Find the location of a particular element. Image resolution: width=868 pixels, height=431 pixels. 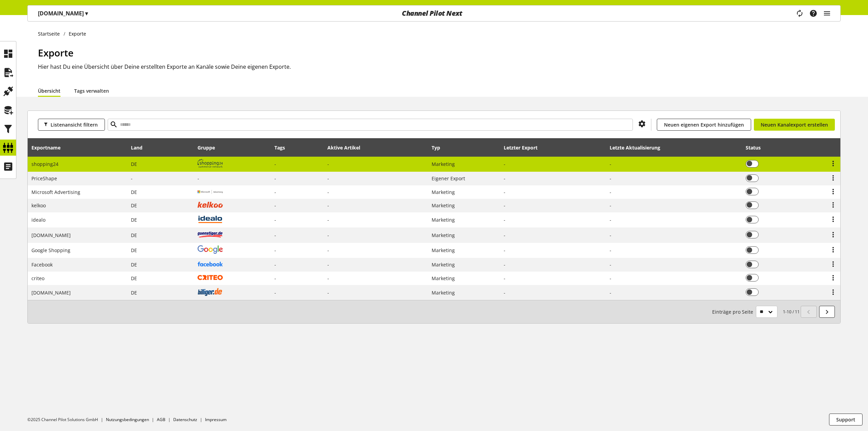

a: Tags verwalten is located at coordinates (91, 91).